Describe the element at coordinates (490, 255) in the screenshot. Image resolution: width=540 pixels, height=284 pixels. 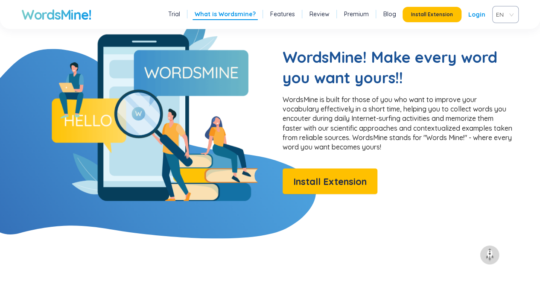
I see `img: to top` at that location.